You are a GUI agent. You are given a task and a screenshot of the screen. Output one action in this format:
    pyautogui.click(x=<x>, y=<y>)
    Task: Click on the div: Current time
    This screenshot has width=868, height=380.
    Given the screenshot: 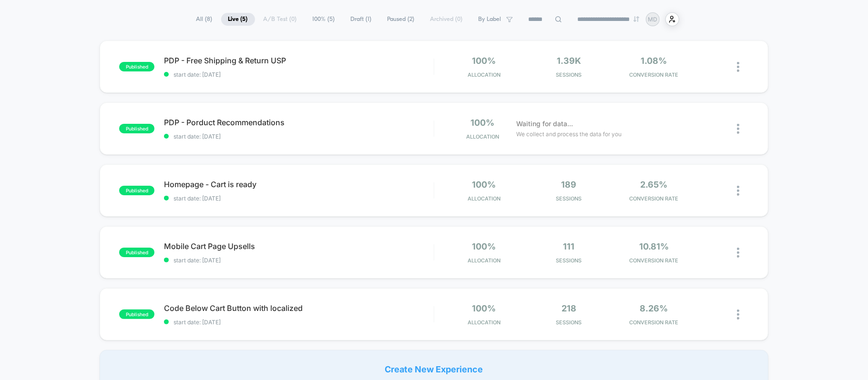 What is the action you would take?
    pyautogui.click(x=317, y=236)
    